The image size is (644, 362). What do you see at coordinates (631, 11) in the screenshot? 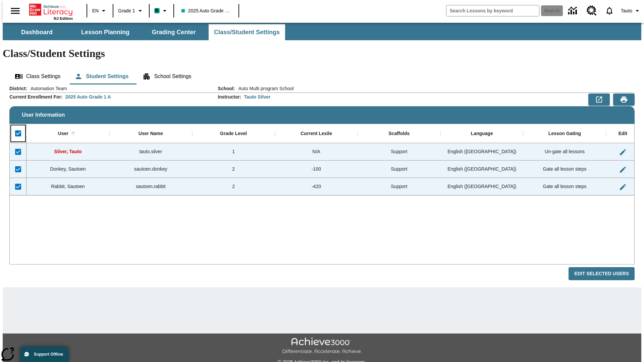
I see `button: Profile/Settings` at bounding box center [631, 11].